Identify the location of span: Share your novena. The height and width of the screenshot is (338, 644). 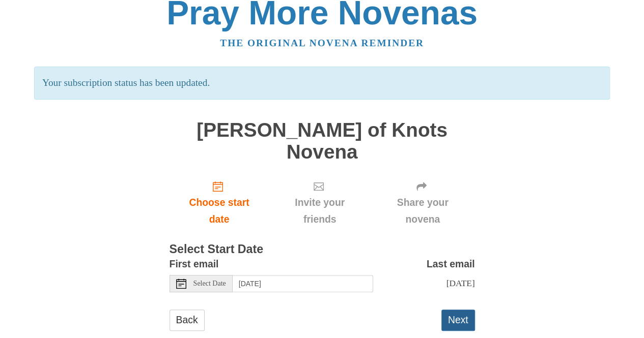
(422, 211).